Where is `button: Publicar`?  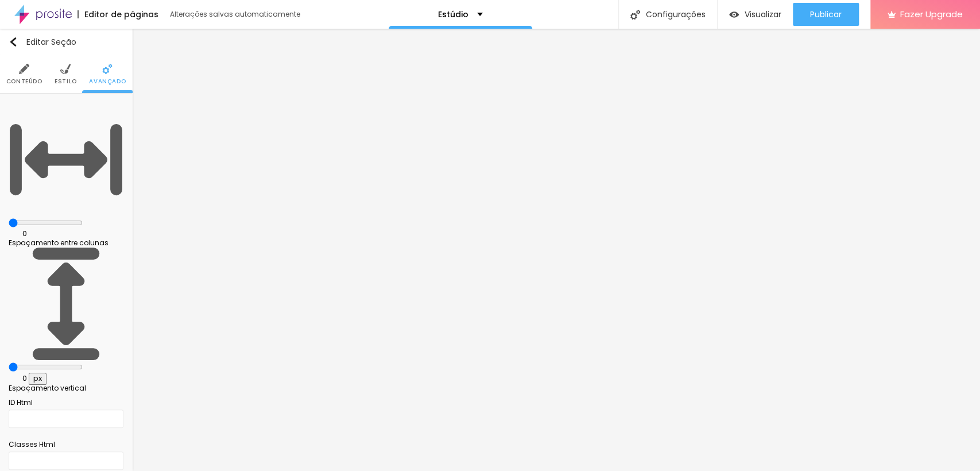 button: Publicar is located at coordinates (825, 15).